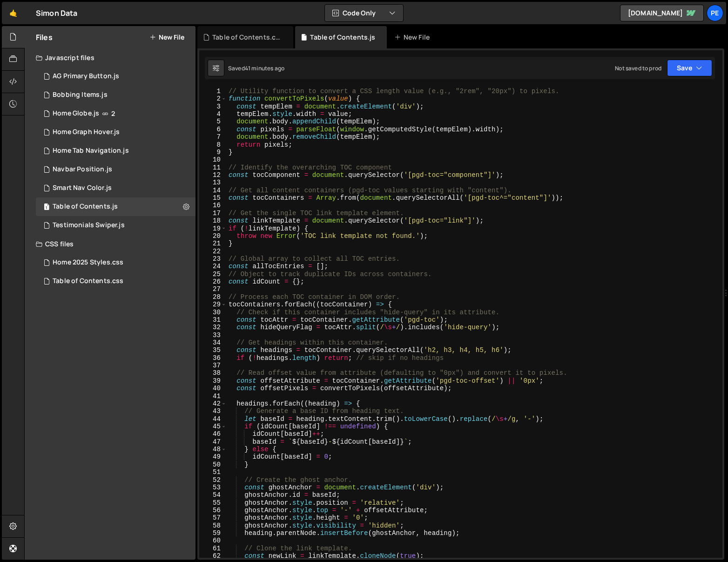  What do you see at coordinates (212, 121) in the screenshot?
I see `div: 5` at bounding box center [212, 121].